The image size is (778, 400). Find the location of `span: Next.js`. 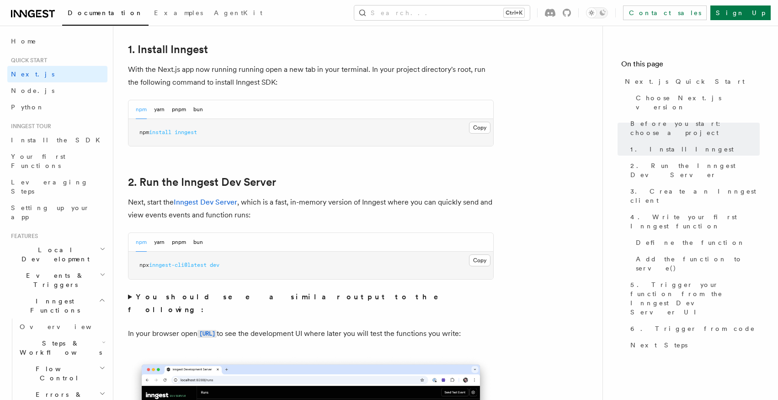

span: Next.js is located at coordinates (32, 74).